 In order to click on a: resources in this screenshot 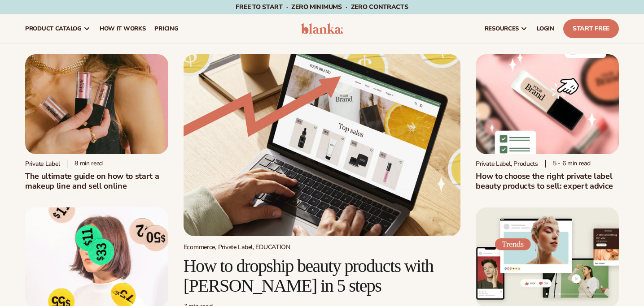, I will do `click(506, 28)`.